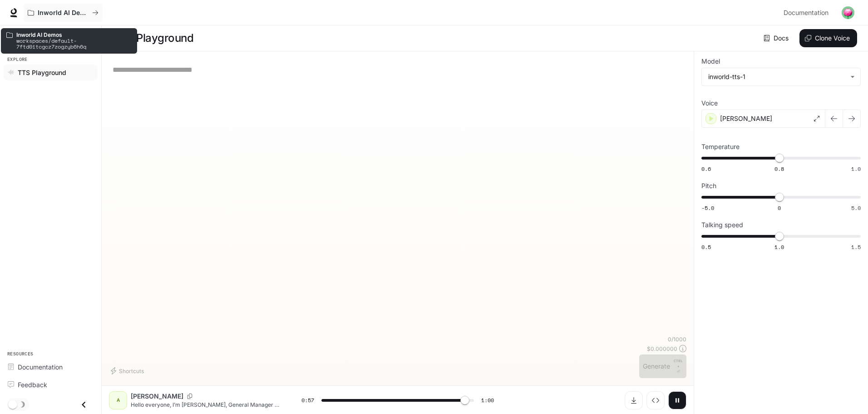  What do you see at coordinates (708, 208) in the screenshot?
I see `span: -5.0` at bounding box center [708, 208].